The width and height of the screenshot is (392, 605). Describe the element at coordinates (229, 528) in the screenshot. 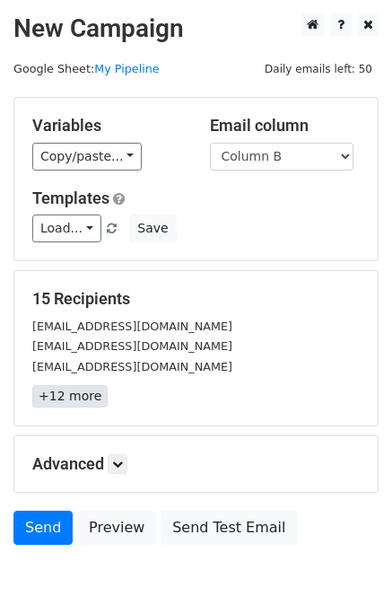

I see `a: Send Test Email` at that location.